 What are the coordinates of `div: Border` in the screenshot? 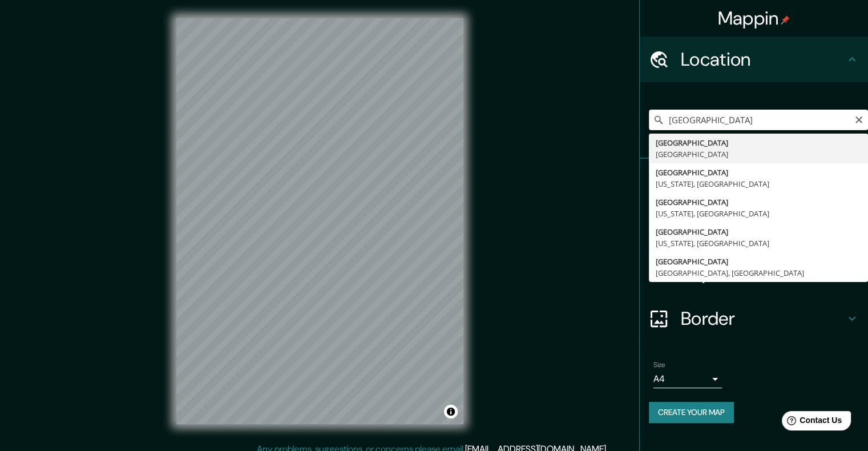 It's located at (754, 319).